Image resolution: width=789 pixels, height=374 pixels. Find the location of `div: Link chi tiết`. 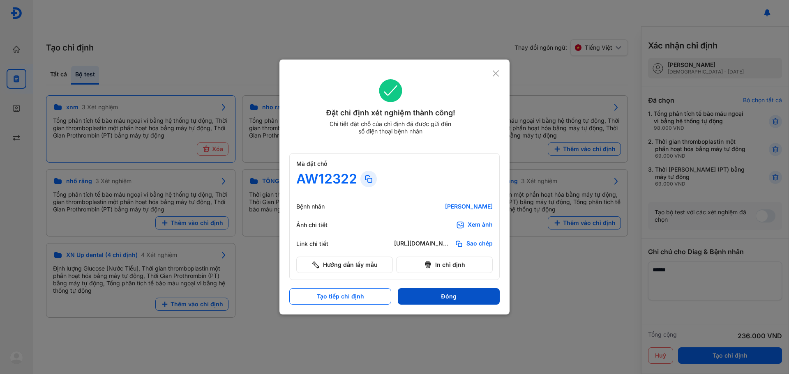

div: Link chi tiết is located at coordinates (321, 244).